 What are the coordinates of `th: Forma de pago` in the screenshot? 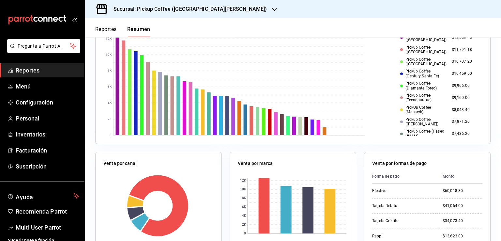 It's located at (405, 176).